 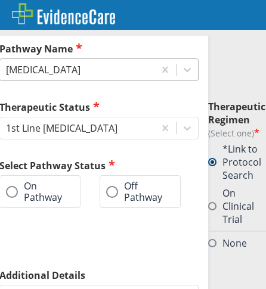 What do you see at coordinates (236, 120) in the screenshot?
I see `h3: Therapeutic Regimen` at bounding box center [236, 120].